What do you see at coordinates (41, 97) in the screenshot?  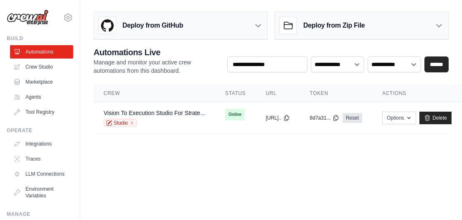 I see `a: Agents` at bounding box center [41, 97].